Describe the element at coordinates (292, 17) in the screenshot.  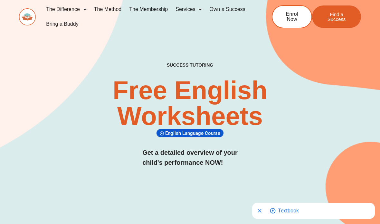
I see `span: Enrol Now` at that location.